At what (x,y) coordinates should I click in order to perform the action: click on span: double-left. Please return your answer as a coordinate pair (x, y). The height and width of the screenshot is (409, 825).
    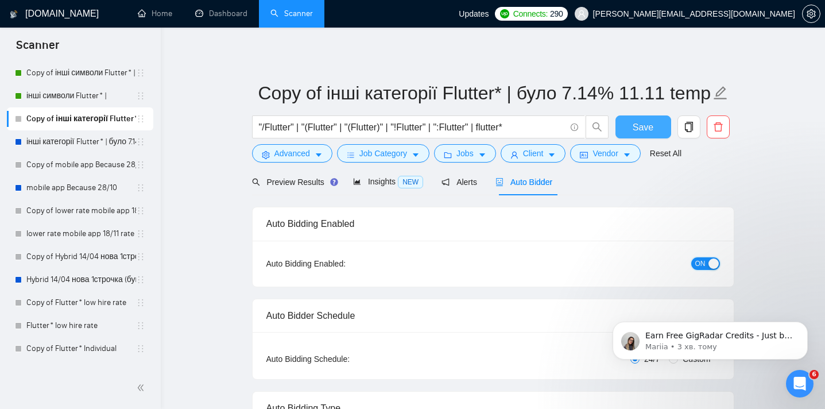
    Looking at the image, I should click on (142, 387).